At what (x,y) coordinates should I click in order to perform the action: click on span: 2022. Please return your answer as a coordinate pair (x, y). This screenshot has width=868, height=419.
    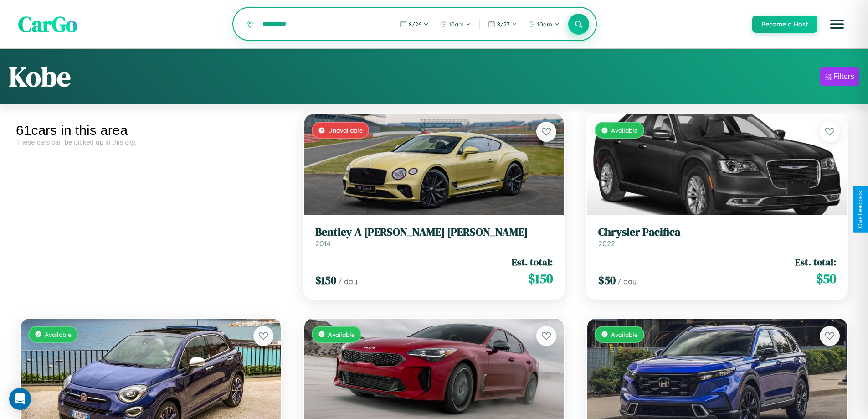
    Looking at the image, I should click on (607, 244).